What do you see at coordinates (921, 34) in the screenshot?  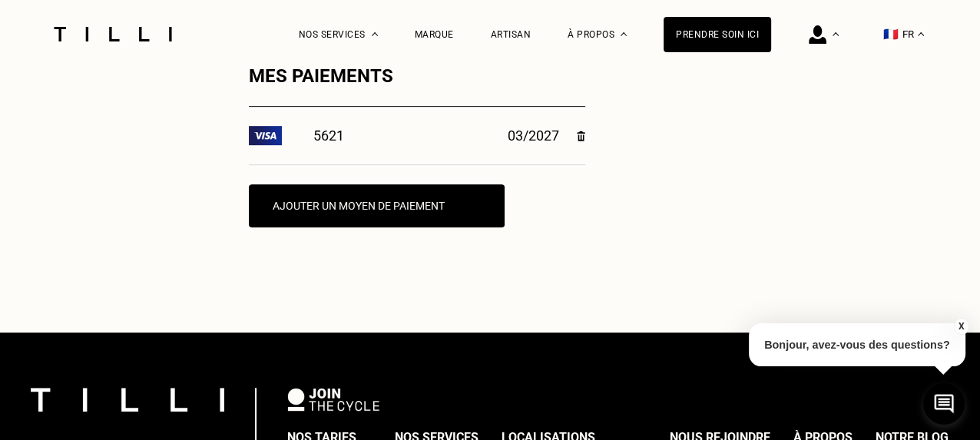 I see `img: menu déroulant` at bounding box center [921, 34].